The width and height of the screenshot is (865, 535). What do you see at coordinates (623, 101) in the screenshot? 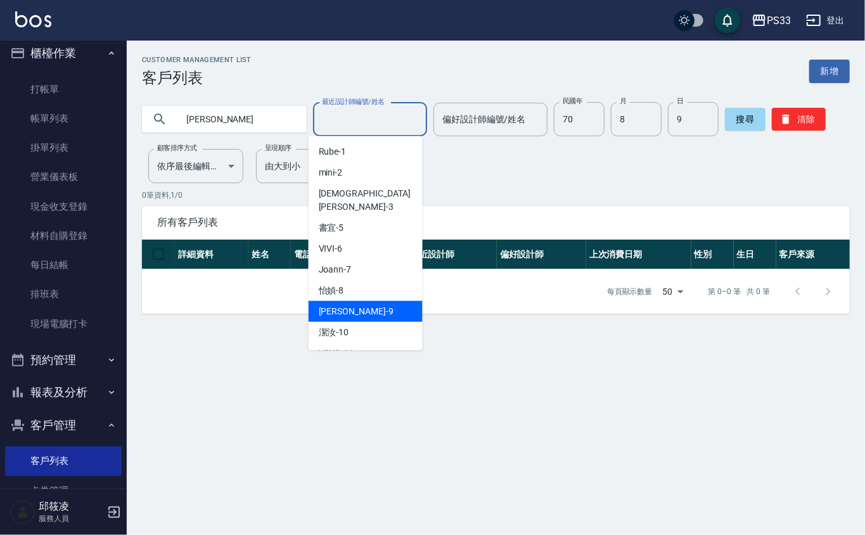
I see `label: 月` at bounding box center [623, 101].